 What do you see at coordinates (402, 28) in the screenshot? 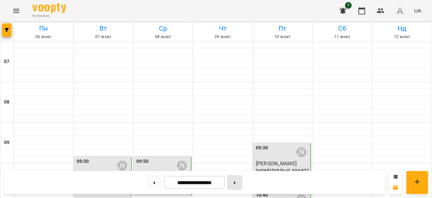
I see `h6: Нд` at bounding box center [402, 28].